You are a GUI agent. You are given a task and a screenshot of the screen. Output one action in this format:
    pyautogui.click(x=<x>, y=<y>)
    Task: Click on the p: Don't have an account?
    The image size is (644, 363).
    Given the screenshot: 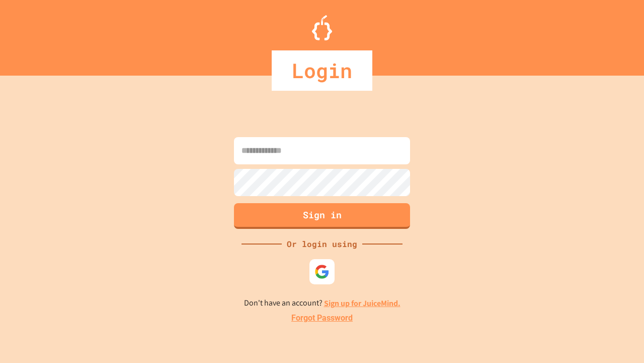 What is the action you would take?
    pyautogui.click(x=322, y=303)
    